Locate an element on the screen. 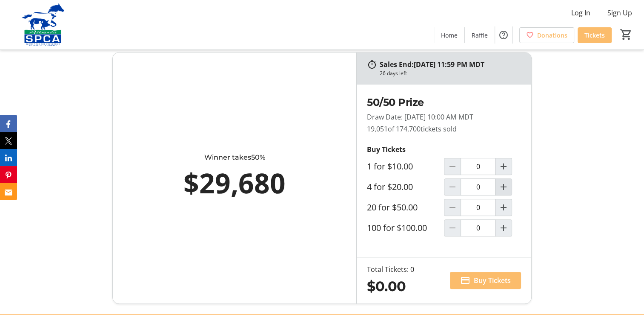 Image resolution: width=644 pixels, height=315 pixels. span: Log In is located at coordinates (581, 13).